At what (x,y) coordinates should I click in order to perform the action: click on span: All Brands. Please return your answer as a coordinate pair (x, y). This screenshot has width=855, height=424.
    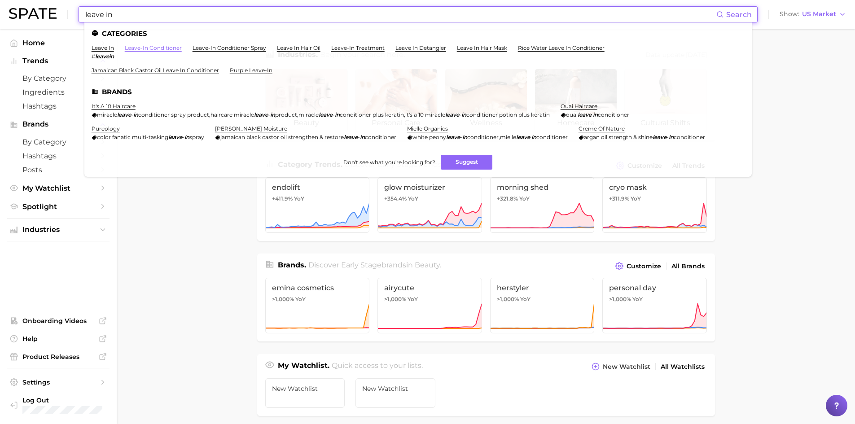
    Looking at the image, I should click on (688, 266).